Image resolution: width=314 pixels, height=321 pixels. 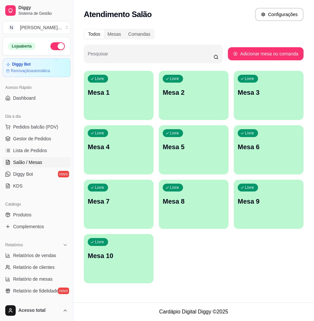 I want to click on a: Salão / Mesas, so click(x=36, y=162).